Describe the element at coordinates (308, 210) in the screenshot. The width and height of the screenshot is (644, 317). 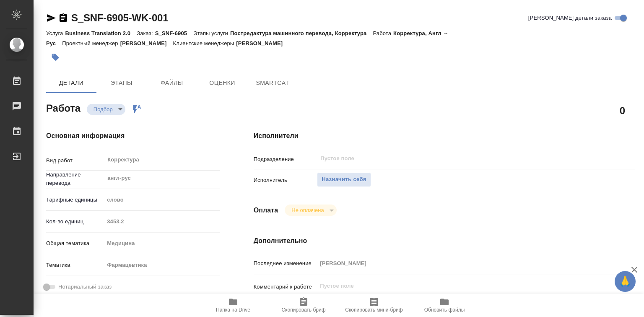
I see `button: Не оплачена` at that location.